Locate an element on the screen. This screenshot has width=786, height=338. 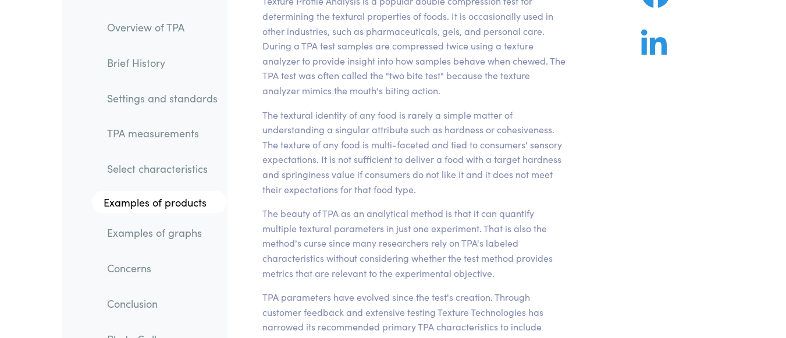
p: The beauty of TPA as an analytical method is that it can quantify multiple textural parameters in... is located at coordinates (413, 243).